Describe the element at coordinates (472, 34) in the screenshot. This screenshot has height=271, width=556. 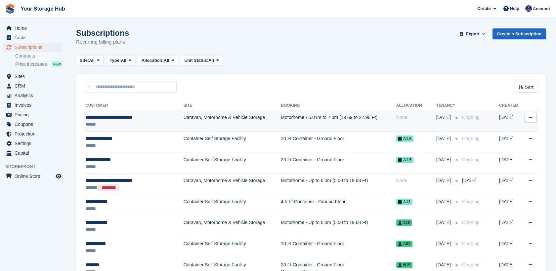
I see `span: Export` at that location.